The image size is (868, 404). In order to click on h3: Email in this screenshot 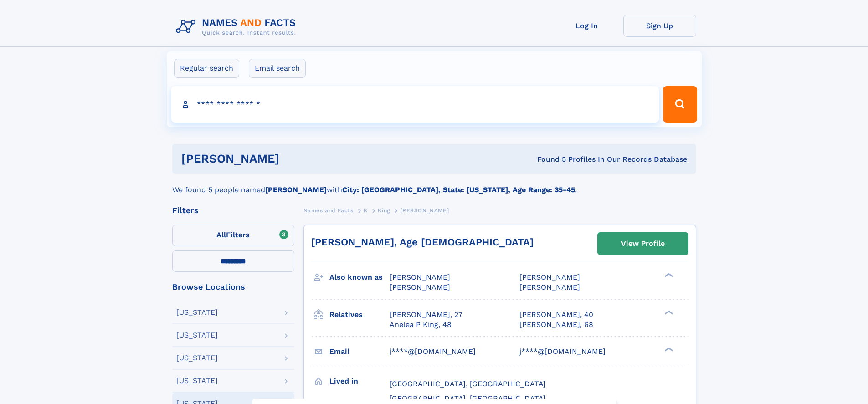, I will do `click(359, 352)`.